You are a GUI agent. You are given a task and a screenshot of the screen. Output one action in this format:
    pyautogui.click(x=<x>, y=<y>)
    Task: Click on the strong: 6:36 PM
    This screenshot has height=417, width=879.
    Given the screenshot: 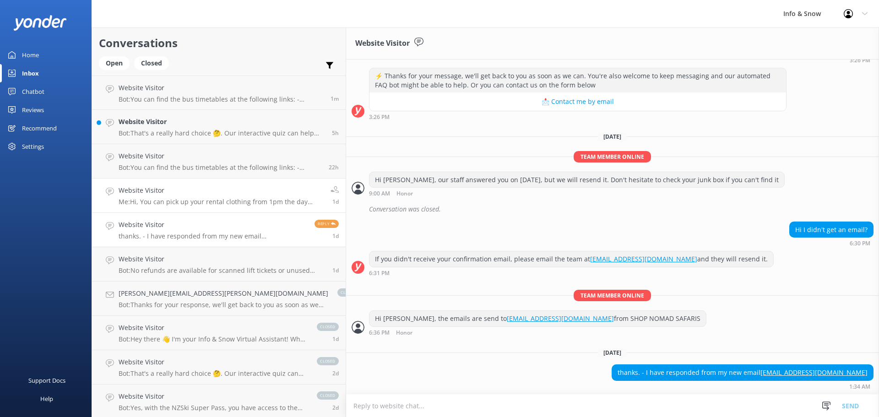 What is the action you would take?
    pyautogui.click(x=379, y=333)
    